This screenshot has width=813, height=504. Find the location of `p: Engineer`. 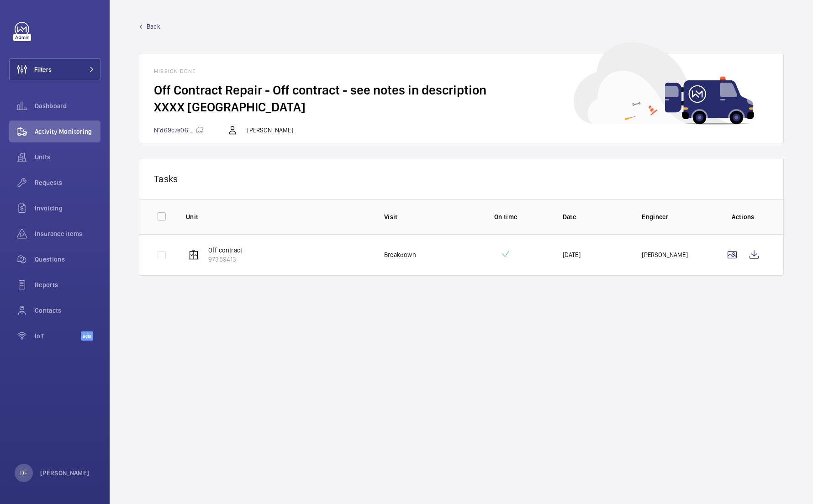

p: Engineer is located at coordinates (675, 217).